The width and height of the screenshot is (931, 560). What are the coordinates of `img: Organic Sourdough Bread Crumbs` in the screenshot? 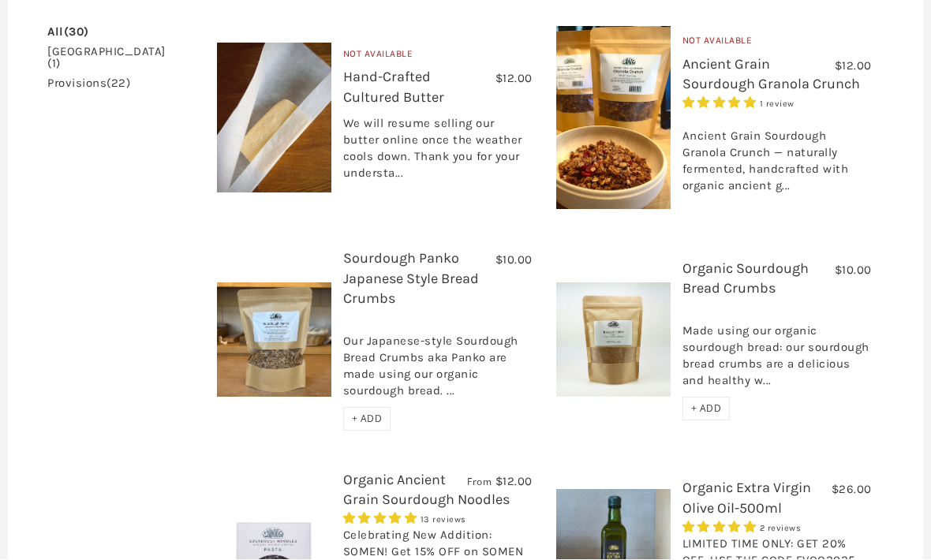 It's located at (613, 340).